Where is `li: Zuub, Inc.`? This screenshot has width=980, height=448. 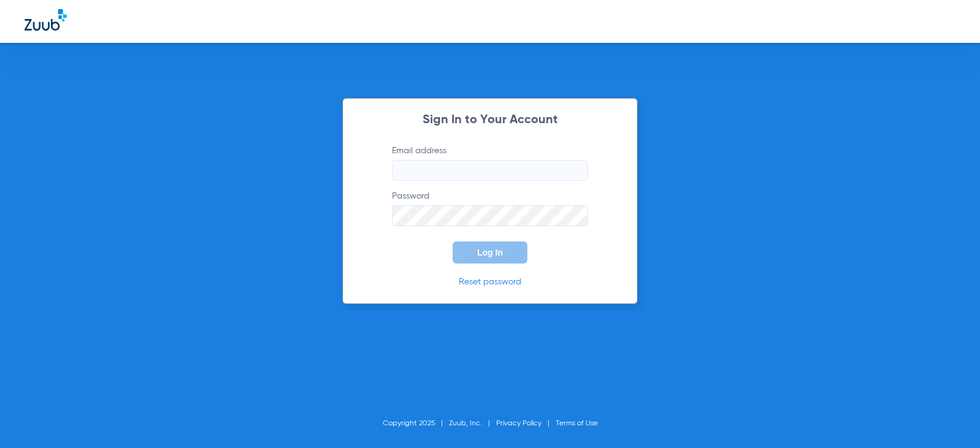
li: Zuub, Inc. is located at coordinates (472, 423).